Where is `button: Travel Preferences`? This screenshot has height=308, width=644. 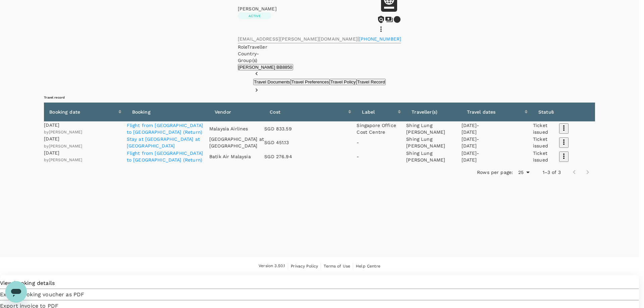
button: Travel Preferences is located at coordinates (310, 82).